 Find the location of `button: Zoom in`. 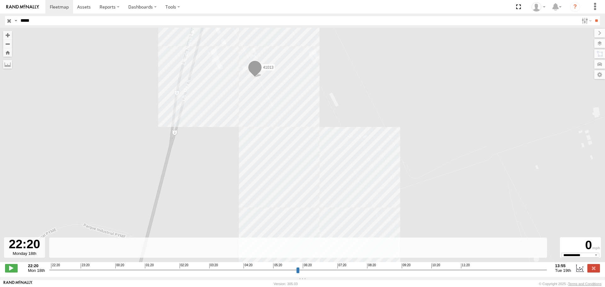

button: Zoom in is located at coordinates (8, 35).